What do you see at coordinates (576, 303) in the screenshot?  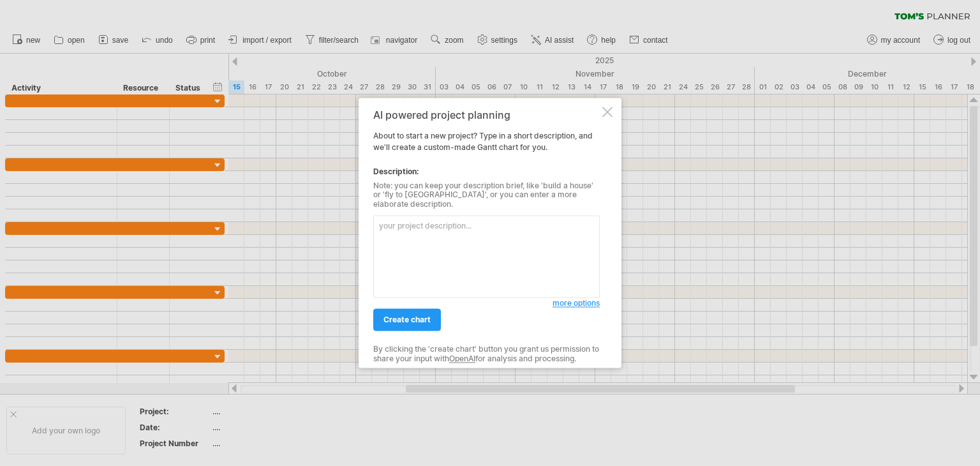 I see `span: more options` at bounding box center [576, 303].